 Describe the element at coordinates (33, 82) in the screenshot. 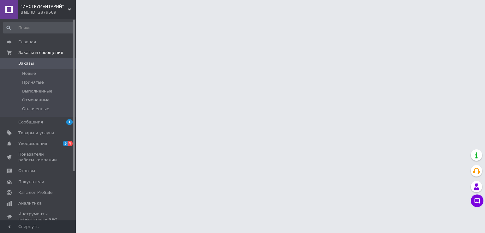

I see `span: Принятые` at that location.